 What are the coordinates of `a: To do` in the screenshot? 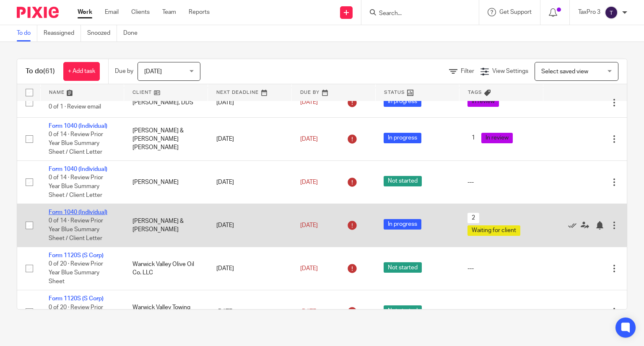 It's located at (27, 33).